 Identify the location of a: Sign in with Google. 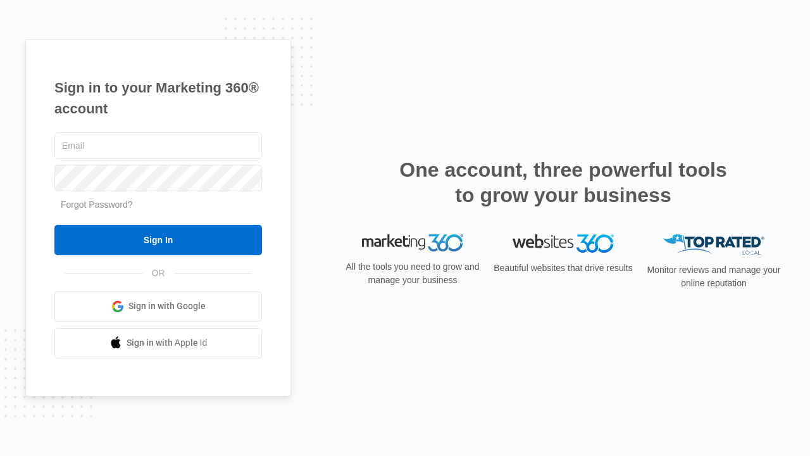
(158, 306).